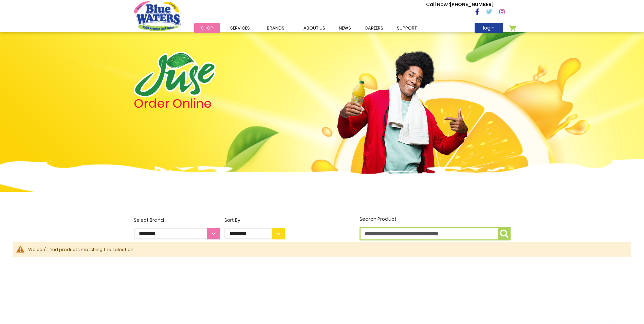 This screenshot has height=324, width=644. What do you see at coordinates (326, 249) in the screenshot?
I see `div: We can't find products matching the selection.` at bounding box center [326, 249].